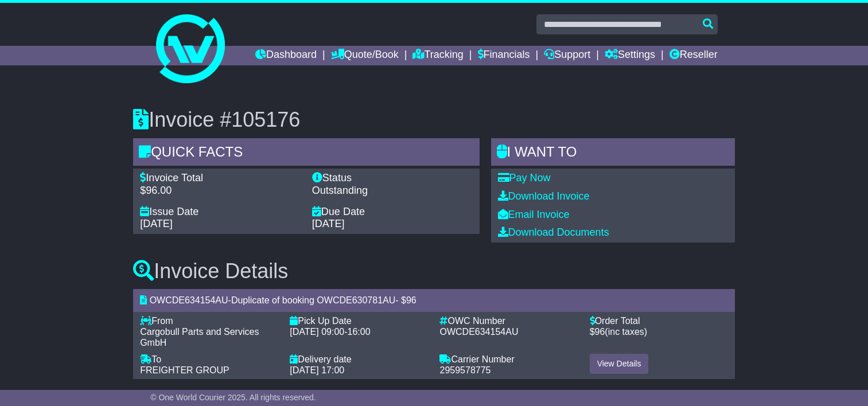 This screenshot has height=406, width=868. What do you see at coordinates (392, 179) in the screenshot?
I see `div: Status` at bounding box center [392, 179].